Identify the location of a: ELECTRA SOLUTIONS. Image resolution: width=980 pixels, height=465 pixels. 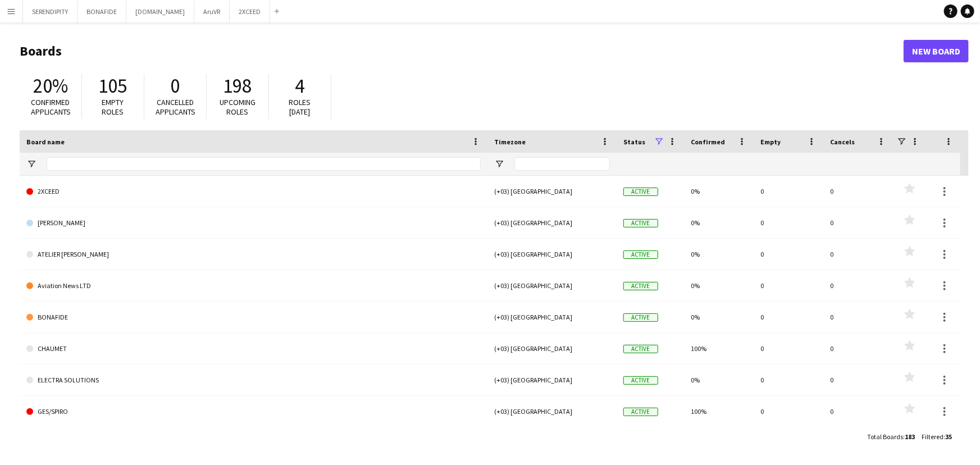
(253, 380).